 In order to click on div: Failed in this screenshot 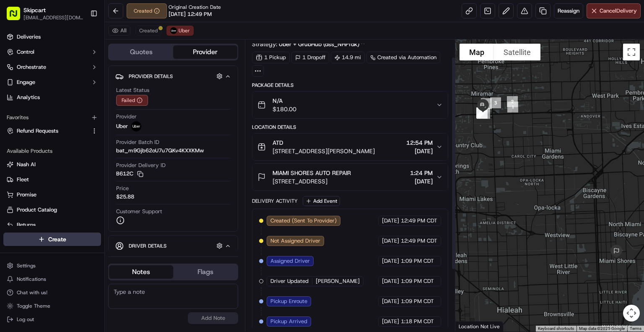, I will do `click(132, 101)`.